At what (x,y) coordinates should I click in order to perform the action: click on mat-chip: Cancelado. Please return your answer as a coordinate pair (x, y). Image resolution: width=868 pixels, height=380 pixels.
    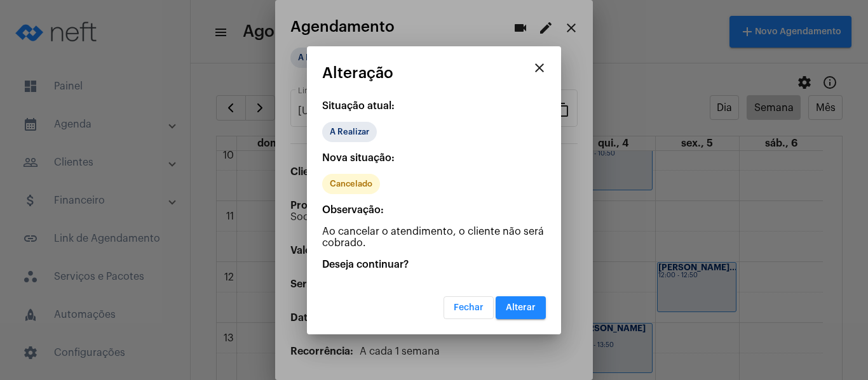
    Looking at the image, I should click on (351, 184).